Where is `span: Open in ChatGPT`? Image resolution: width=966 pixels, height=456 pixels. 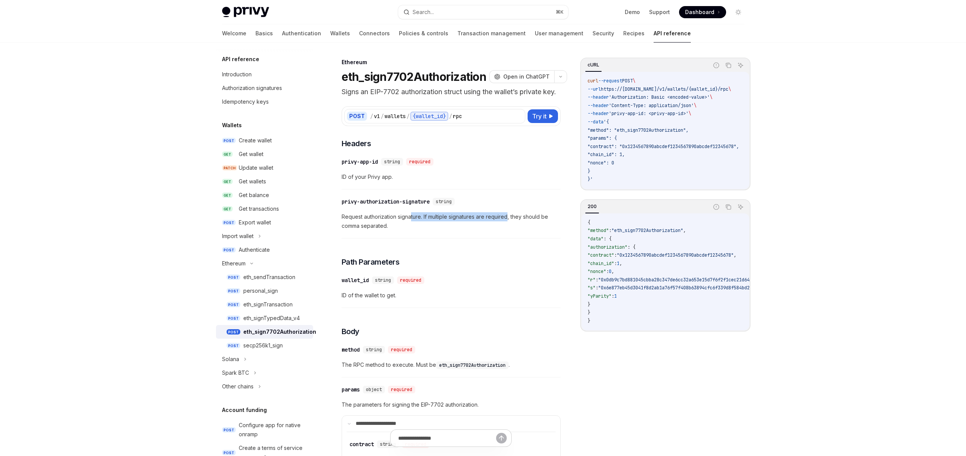 span: Open in ChatGPT is located at coordinates (527, 77).